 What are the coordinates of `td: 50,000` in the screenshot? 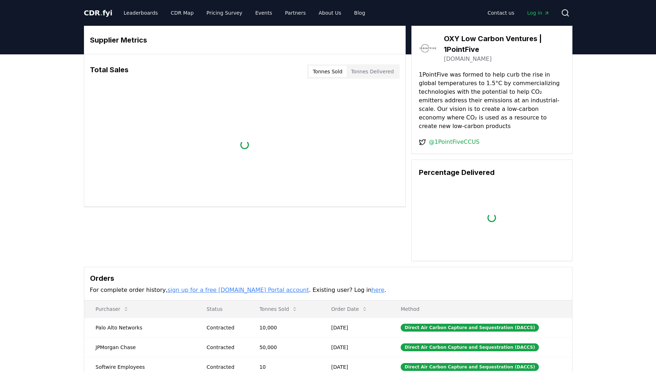 It's located at (284, 347).